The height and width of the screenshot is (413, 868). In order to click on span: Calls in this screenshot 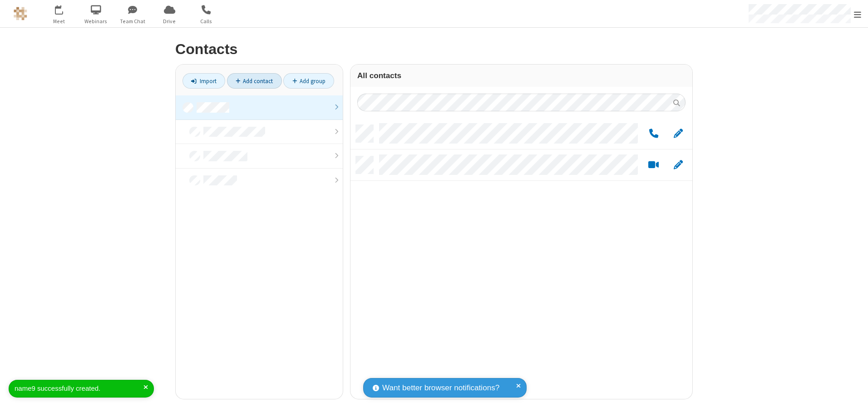, I will do `click(206, 21)`.